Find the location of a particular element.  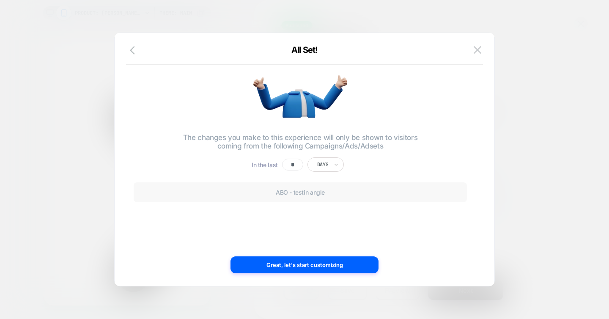

img: close is located at coordinates (478, 49).